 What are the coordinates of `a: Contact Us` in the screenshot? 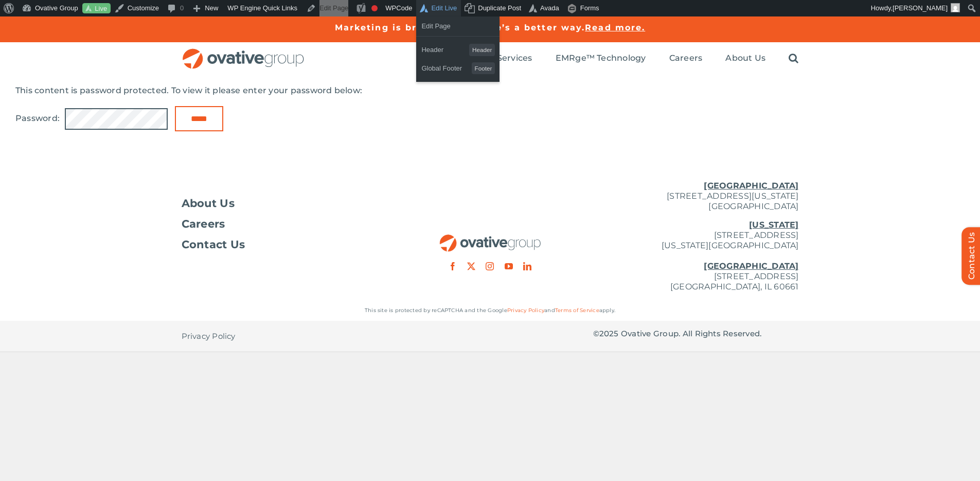 It's located at (284, 245).